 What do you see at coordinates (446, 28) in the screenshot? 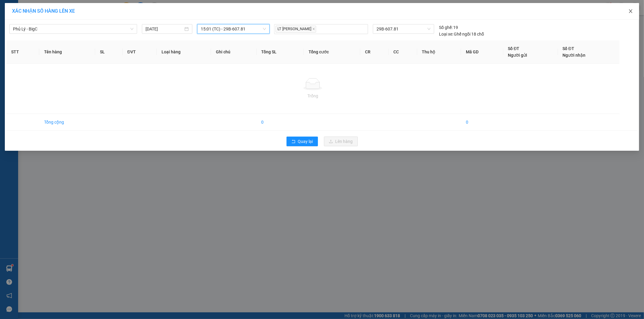
I see `span: Số ghế:` at bounding box center [446, 28].